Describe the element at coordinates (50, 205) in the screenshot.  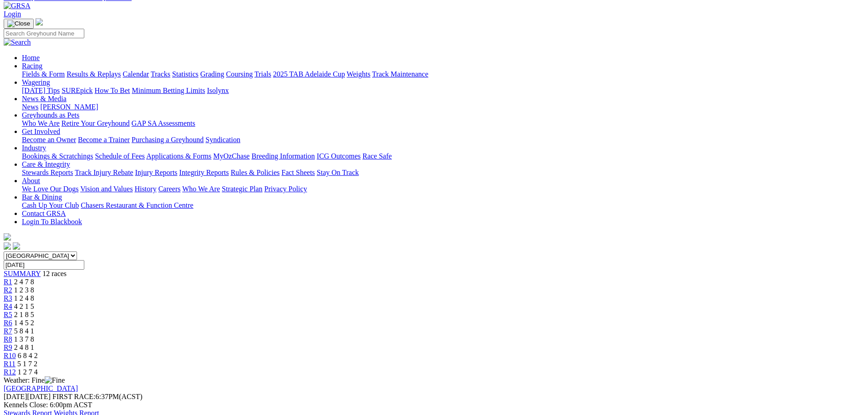
I see `a: Cash Up Your Club` at that location.